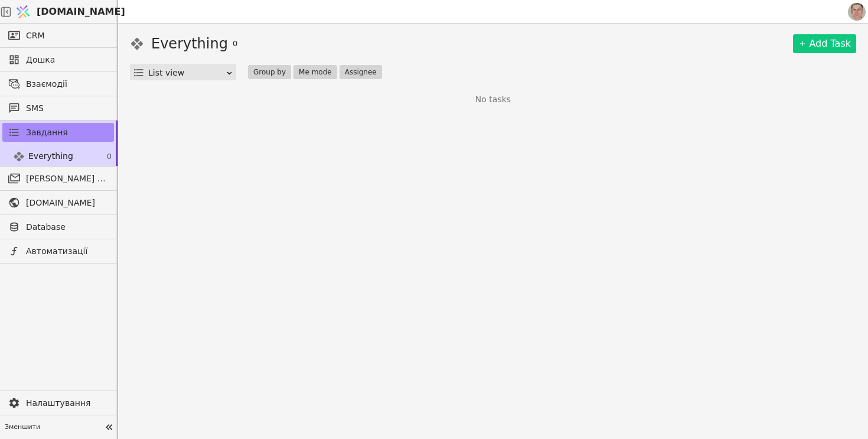  What do you see at coordinates (47, 132) in the screenshot?
I see `span: Завдання` at bounding box center [47, 132].